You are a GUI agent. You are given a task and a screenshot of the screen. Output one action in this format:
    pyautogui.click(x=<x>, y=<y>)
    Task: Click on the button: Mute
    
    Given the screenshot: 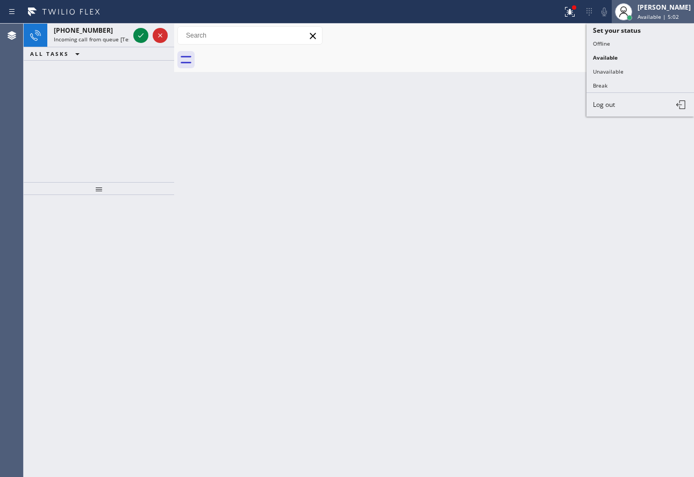 What is the action you would take?
    pyautogui.click(x=604, y=12)
    